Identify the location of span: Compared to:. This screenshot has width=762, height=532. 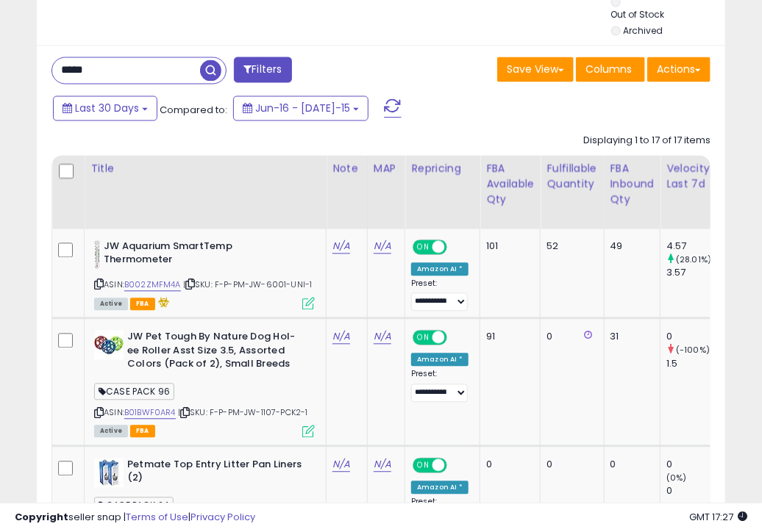
(193, 109).